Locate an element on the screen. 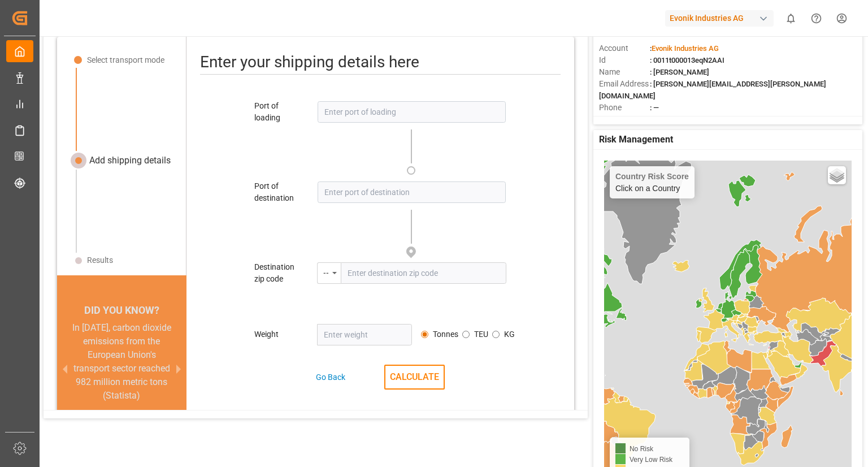 The height and width of the screenshot is (467, 868). div: Go Back is located at coordinates (331, 377).